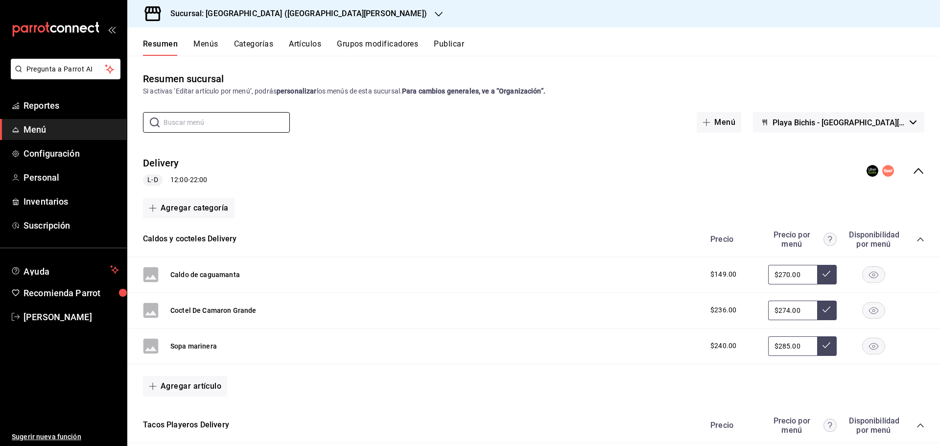  I want to click on span: Sugerir nueva función, so click(65, 437).